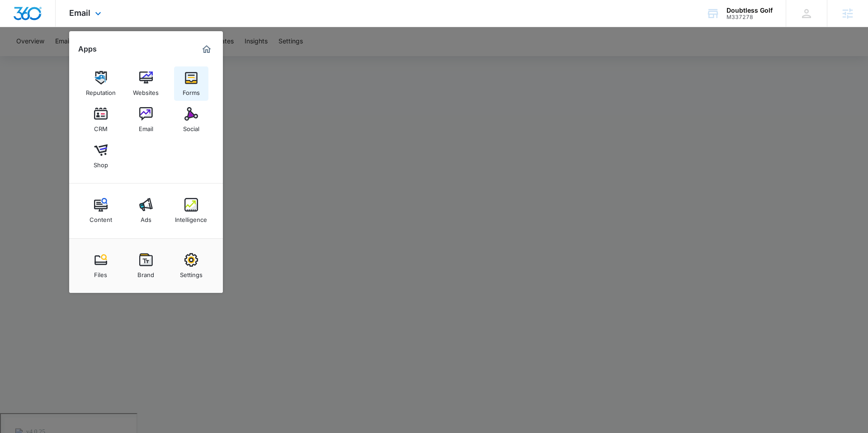 This screenshot has height=433, width=868. I want to click on div: Websites, so click(146, 90).